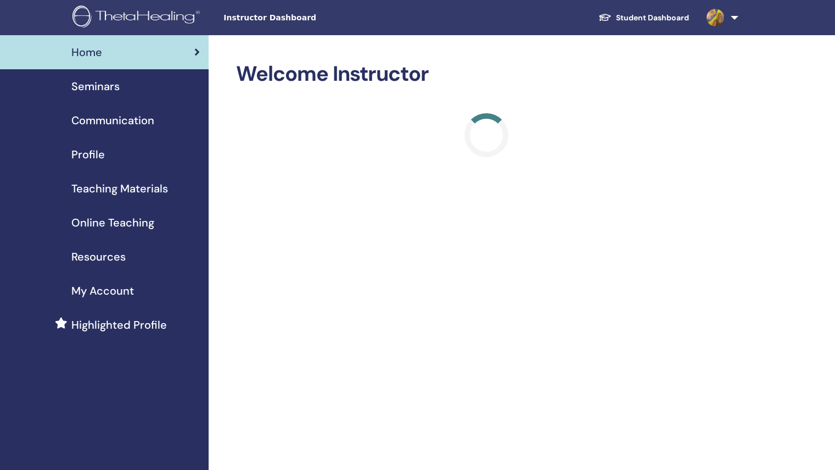  Describe the element at coordinates (306, 18) in the screenshot. I see `span: Instructor Dashboard` at that location.